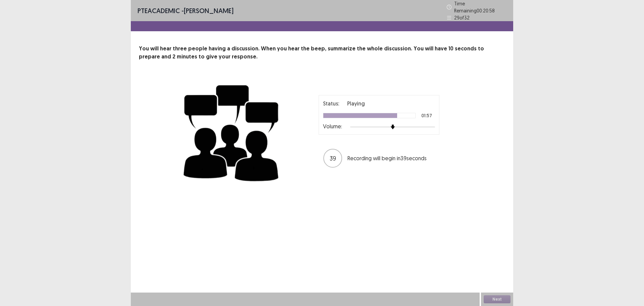  Describe the element at coordinates (391, 158) in the screenshot. I see `p: Recording will begin in 39 seconds` at that location.